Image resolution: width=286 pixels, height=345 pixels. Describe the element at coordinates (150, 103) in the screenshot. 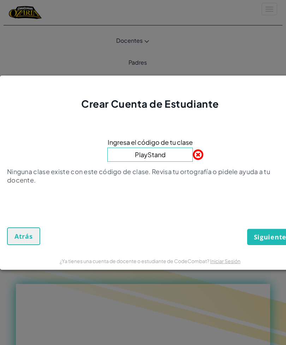

I see `span: Crear Cuenta de Estudiante` at that location.